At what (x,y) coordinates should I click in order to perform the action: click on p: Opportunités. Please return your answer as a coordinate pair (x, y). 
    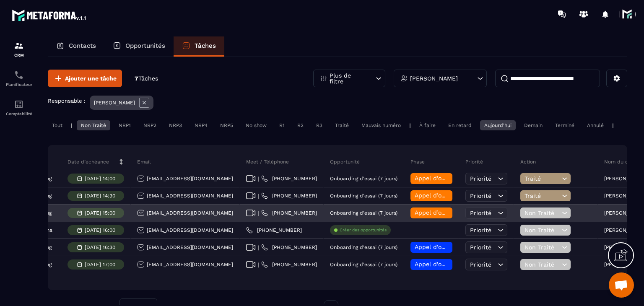
    Looking at the image, I should click on (145, 46).